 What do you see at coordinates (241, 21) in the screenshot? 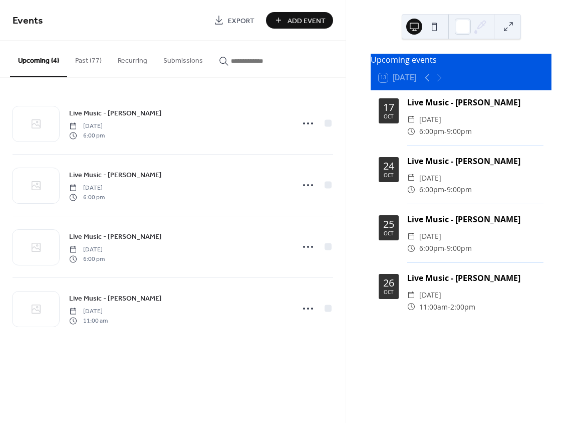
I see `span: Export` at bounding box center [241, 21].